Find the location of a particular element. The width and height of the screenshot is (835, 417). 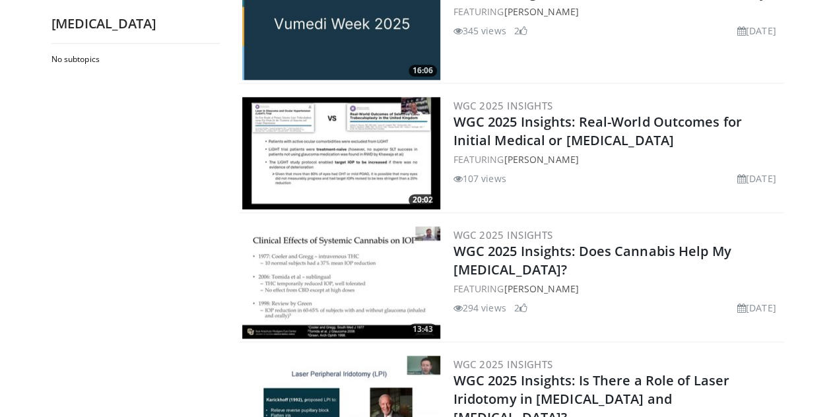

span: 16:06 is located at coordinates (423, 71).